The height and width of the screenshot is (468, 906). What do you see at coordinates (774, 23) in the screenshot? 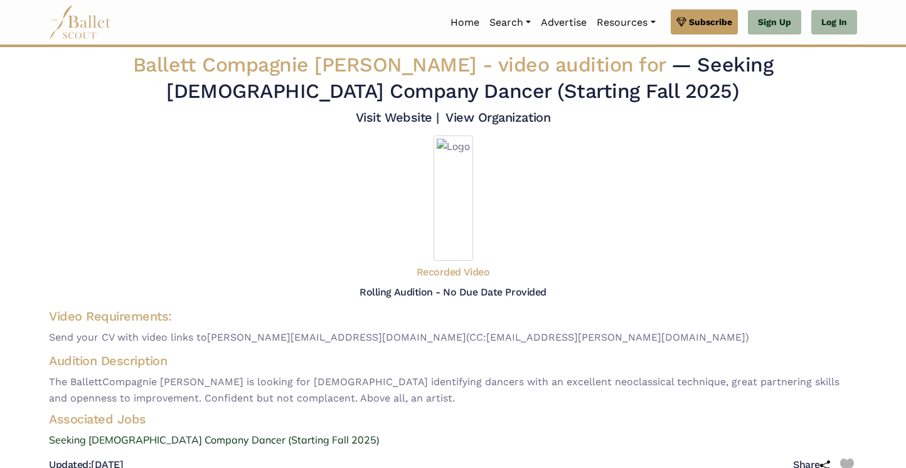
I see `a: Sign Up` at bounding box center [774, 23].